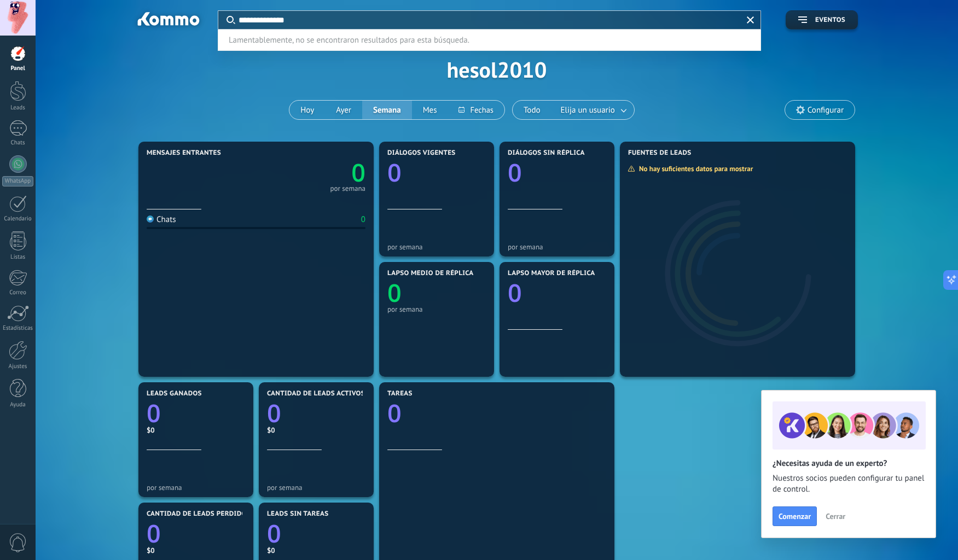  Describe the element at coordinates (18, 181) in the screenshot. I see `div: WhatsApp` at that location.